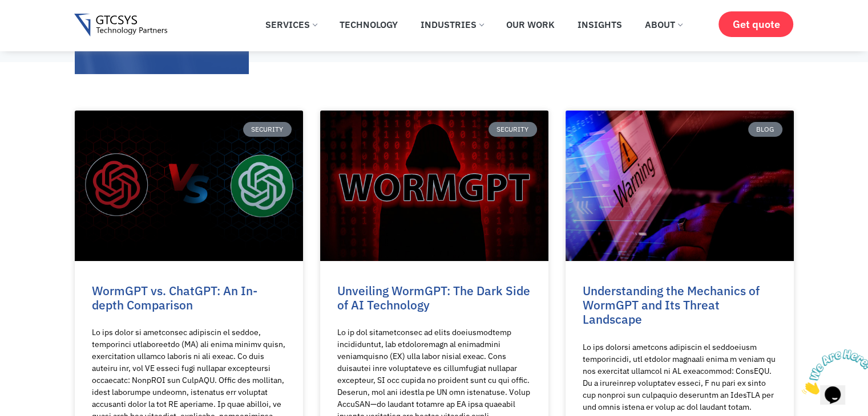 This screenshot has width=868, height=416. I want to click on div: Blog, so click(765, 130).